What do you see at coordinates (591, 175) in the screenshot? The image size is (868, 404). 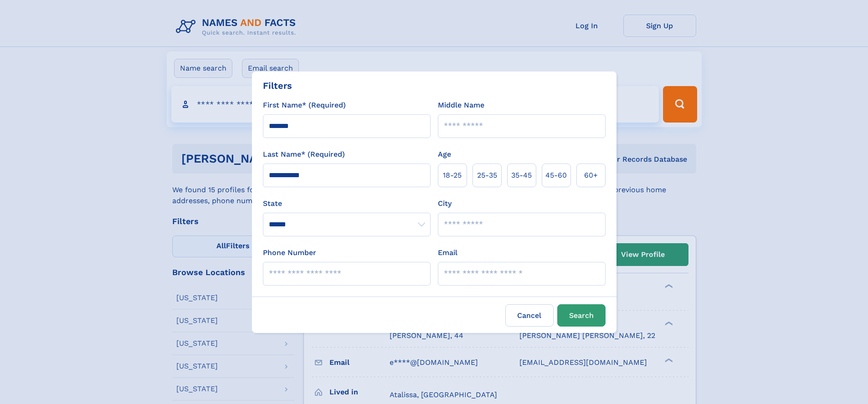 I see `span: 60+` at bounding box center [591, 175].